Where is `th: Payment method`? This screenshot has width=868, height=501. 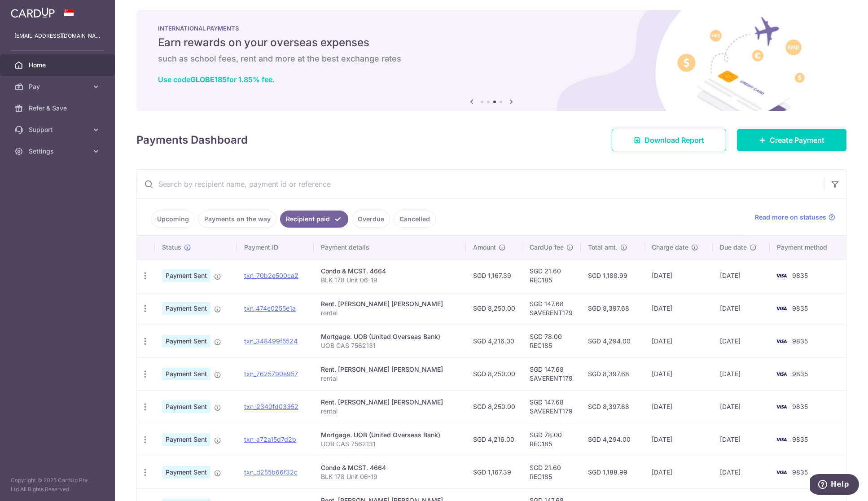 th: Payment method is located at coordinates (808, 247).